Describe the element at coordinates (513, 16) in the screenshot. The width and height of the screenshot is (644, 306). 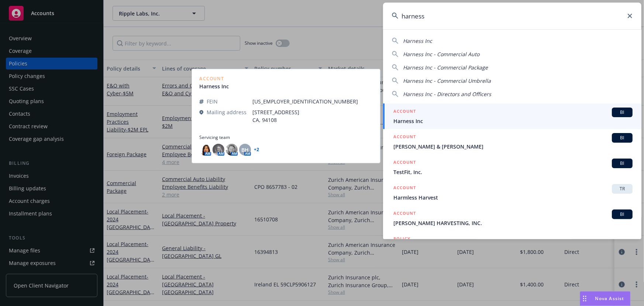
I see `input: Search...` at that location.